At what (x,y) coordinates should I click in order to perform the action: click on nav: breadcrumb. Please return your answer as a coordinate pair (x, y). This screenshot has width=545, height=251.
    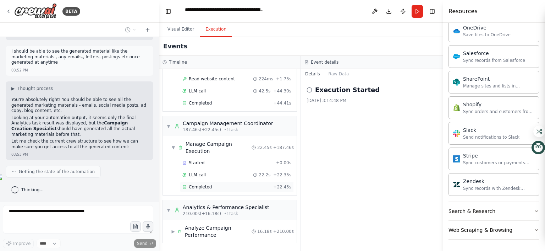
    Looking at the image, I should click on (225, 11).